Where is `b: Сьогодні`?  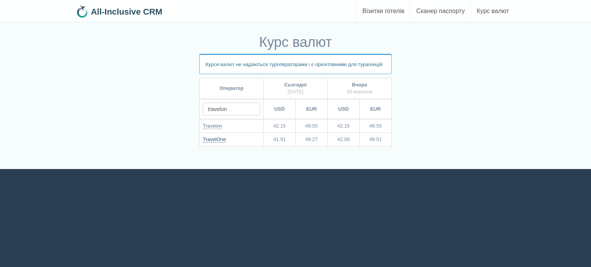
b: Сьогодні is located at coordinates (296, 85).